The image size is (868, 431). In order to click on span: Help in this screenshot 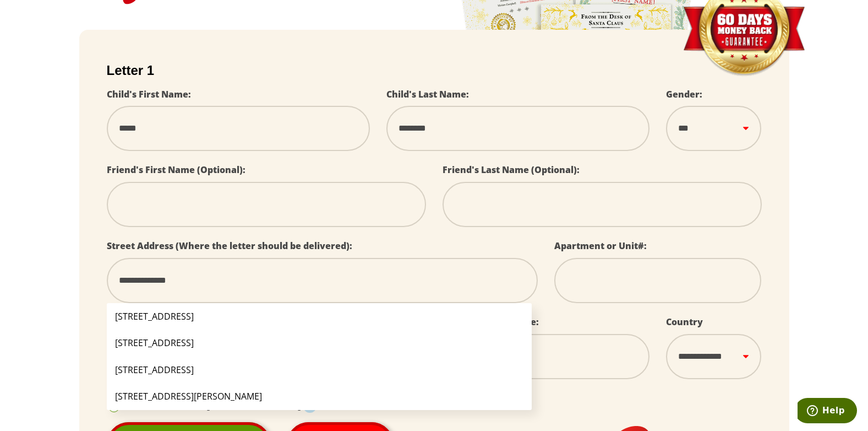, I will do `click(36, 13)`.